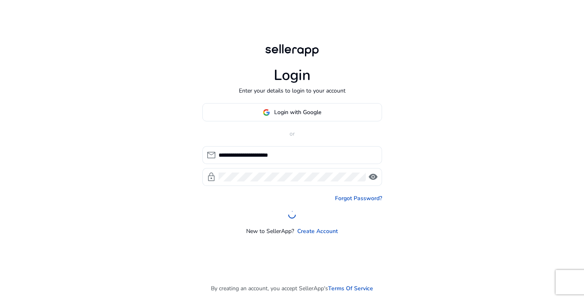  What do you see at coordinates (292, 112) in the screenshot?
I see `button: Login with Google` at bounding box center [292, 112].